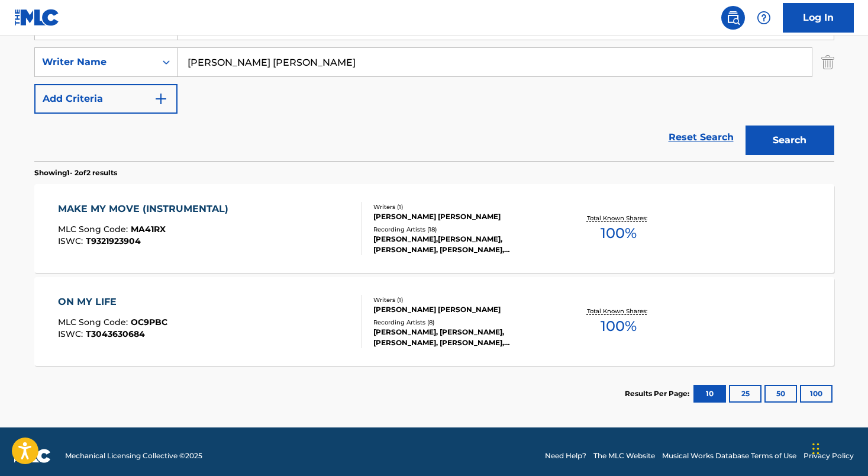 The width and height of the screenshot is (868, 476). Describe the element at coordinates (113, 302) in the screenshot. I see `div: ON MY LIFE` at that location.